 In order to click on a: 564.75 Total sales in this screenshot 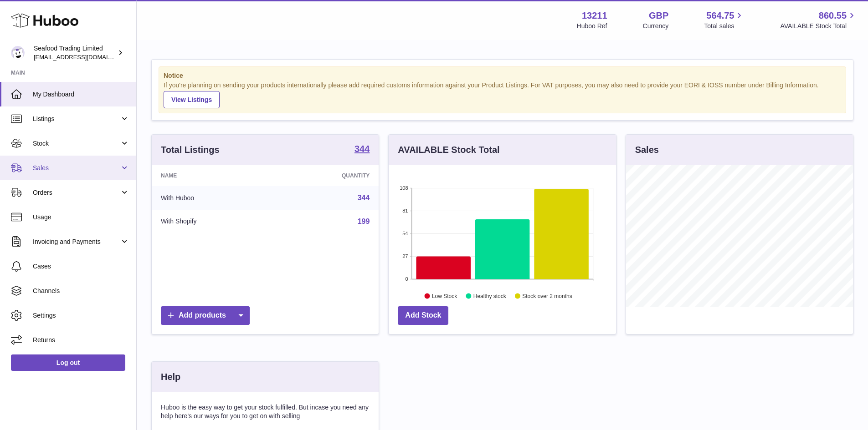, I will do `click(724, 20)`.